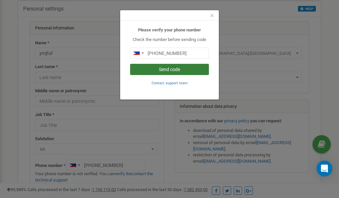  What do you see at coordinates (138, 53) in the screenshot?
I see `div: Telephone country code` at bounding box center [138, 53].